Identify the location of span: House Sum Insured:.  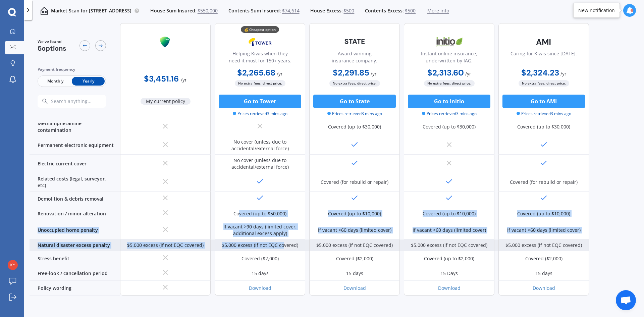
(173, 10).